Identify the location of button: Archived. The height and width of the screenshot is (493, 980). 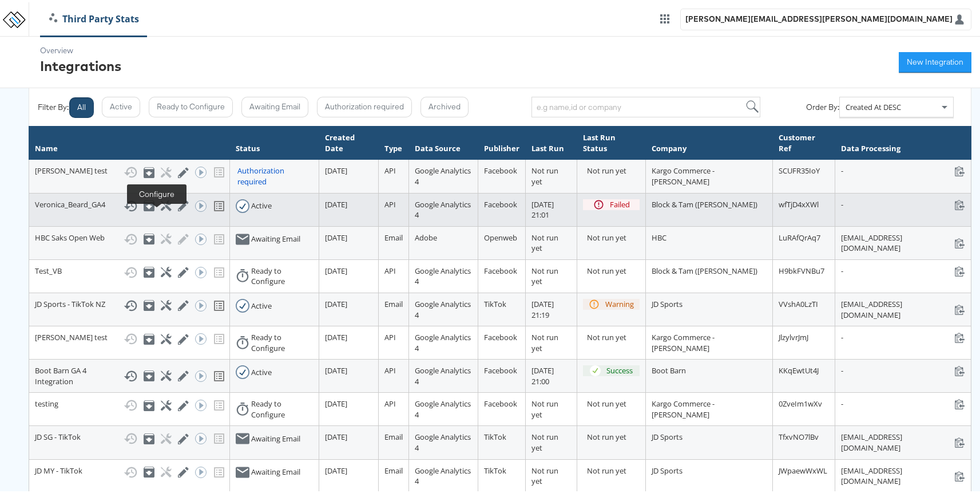
(444, 105).